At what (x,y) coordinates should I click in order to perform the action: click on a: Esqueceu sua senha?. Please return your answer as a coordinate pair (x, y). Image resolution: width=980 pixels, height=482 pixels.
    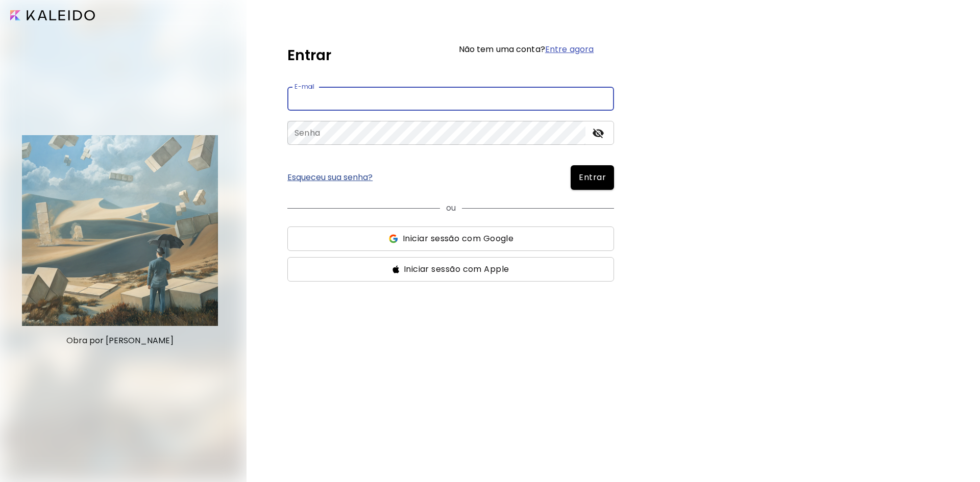
    Looking at the image, I should click on (330, 177).